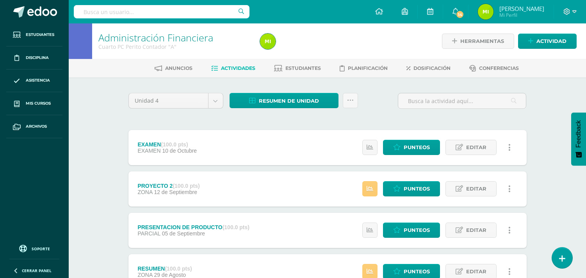  I want to click on span: Resumen de unidad, so click(289, 101).